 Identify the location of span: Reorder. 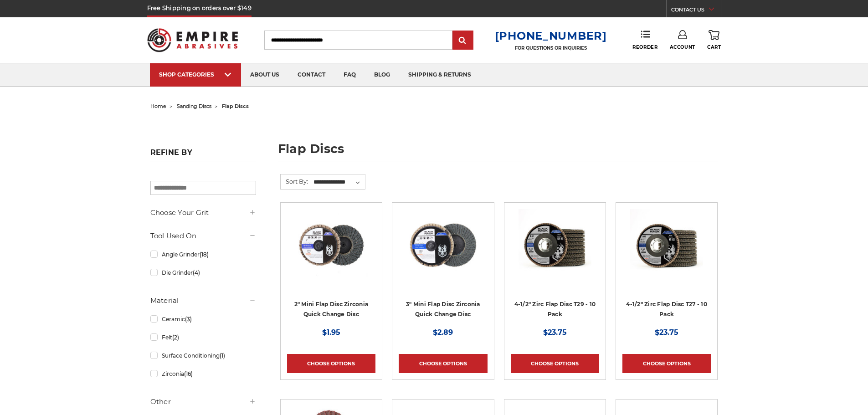
(645, 47).